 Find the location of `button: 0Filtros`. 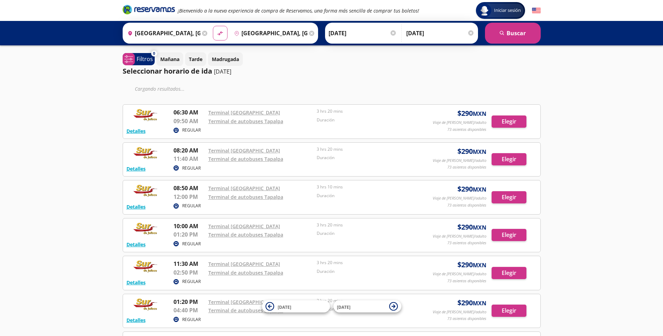

button: 0Filtros is located at coordinates (139, 59).